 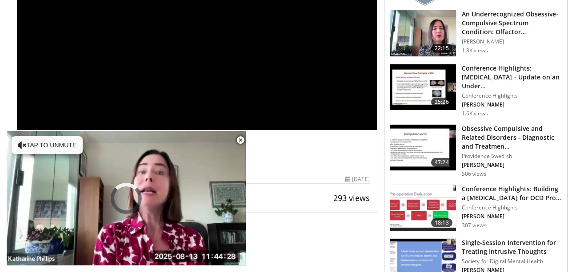 I want to click on h3: Obsessive Compulsive and Related Disorders - Diagnostic and Treatmen…, so click(x=511, y=138).